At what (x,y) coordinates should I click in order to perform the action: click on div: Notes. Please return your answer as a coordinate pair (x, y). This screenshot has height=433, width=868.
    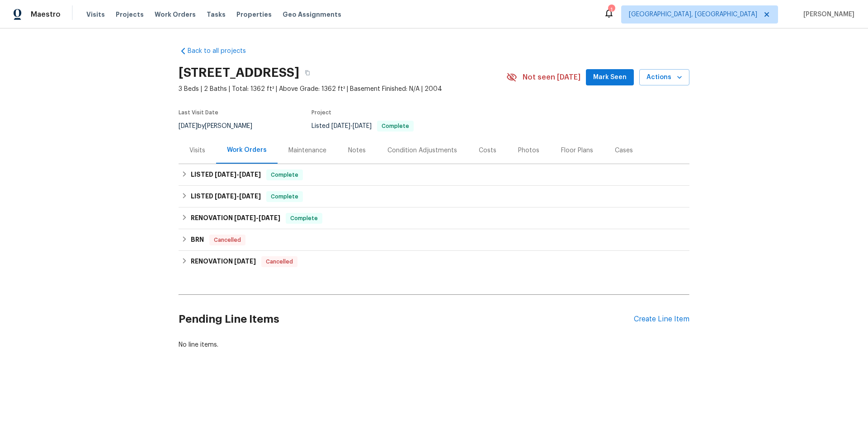
    Looking at the image, I should click on (357, 151).